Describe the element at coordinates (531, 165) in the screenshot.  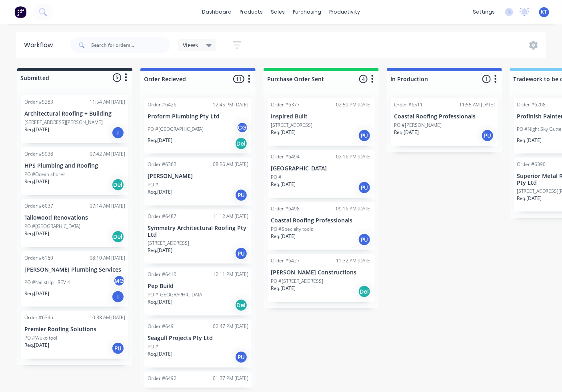
I see `div: Order #6390` at that location.